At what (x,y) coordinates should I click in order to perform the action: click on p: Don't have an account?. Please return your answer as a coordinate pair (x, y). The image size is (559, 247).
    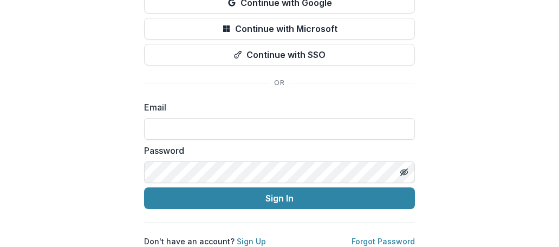
    Looking at the image, I should click on (205, 241).